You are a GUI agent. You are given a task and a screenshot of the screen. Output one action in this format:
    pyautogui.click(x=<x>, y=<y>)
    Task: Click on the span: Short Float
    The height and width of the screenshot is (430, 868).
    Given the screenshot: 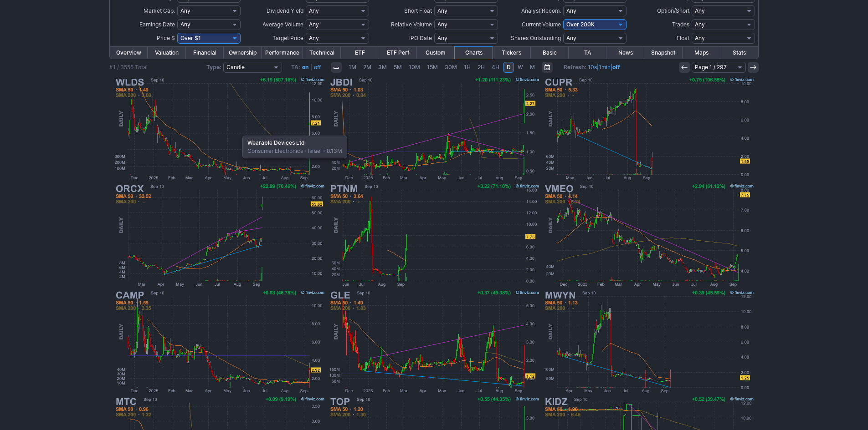 What is the action you would take?
    pyautogui.click(x=418, y=10)
    